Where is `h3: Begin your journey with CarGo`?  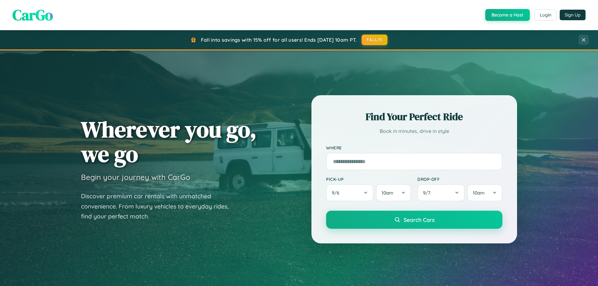
h3: Begin your journey with CarGo is located at coordinates (135, 177).